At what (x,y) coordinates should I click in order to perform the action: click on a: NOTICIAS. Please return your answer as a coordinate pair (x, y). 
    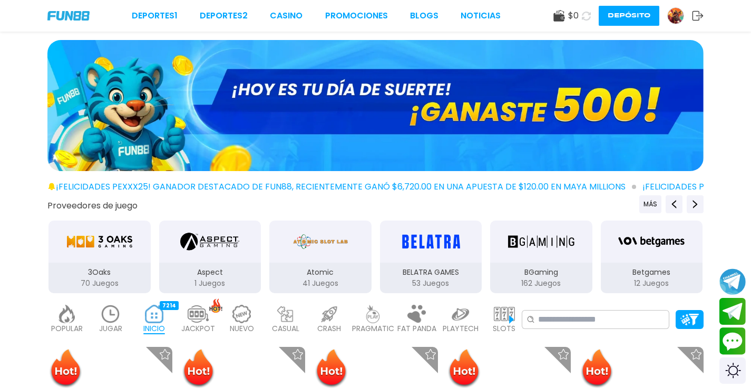
    Looking at the image, I should click on (480, 16).